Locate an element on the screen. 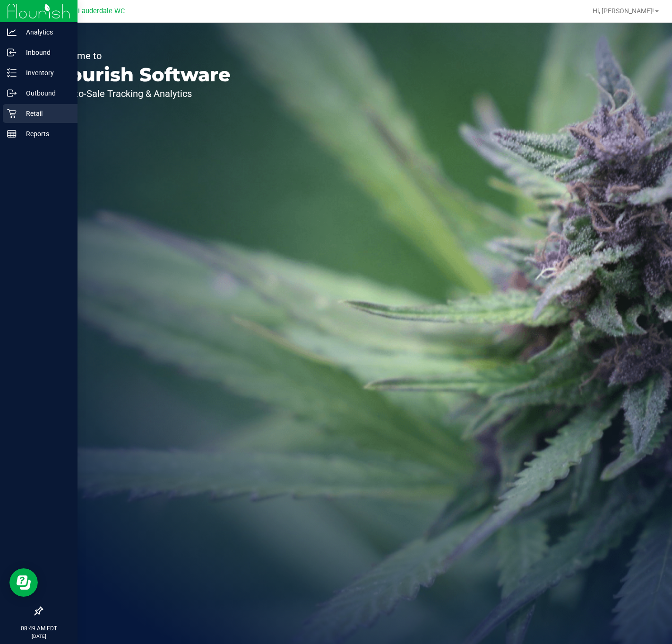 The height and width of the screenshot is (644, 672). p: Retail is located at coordinates (45, 114).